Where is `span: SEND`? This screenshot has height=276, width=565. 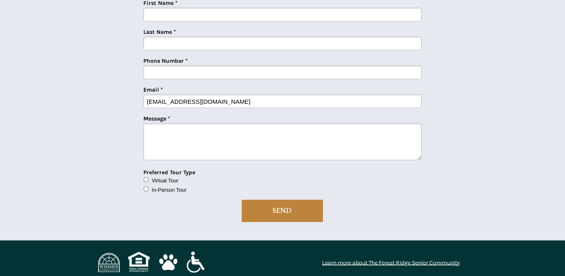
span: SEND is located at coordinates (282, 211).